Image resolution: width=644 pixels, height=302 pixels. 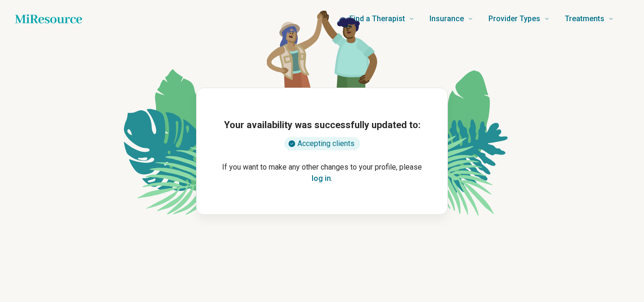 What do you see at coordinates (321, 178) in the screenshot?
I see `button: log in` at bounding box center [321, 178].